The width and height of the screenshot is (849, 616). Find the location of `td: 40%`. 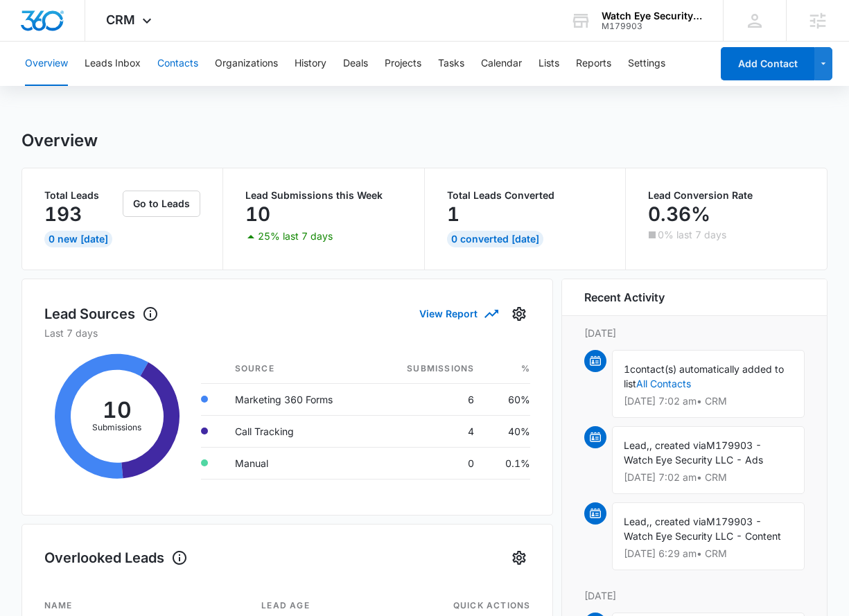

td: 40% is located at coordinates (507, 431).